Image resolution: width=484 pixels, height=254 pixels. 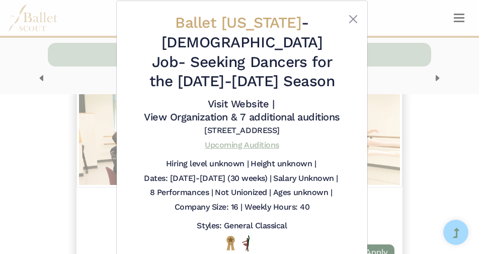 I want to click on h5: Not Unionized |, so click(x=243, y=192).